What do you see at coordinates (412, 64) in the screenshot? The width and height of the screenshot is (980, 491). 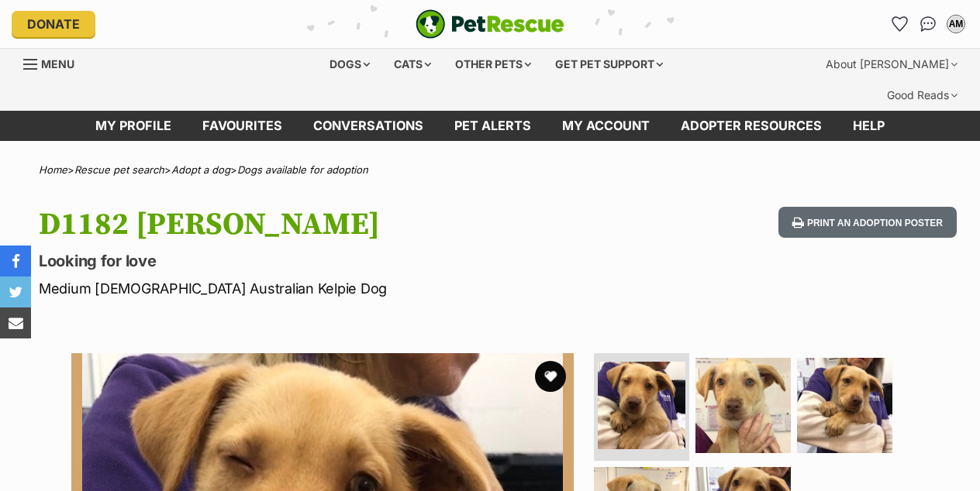 I see `div: Cats` at bounding box center [412, 64].